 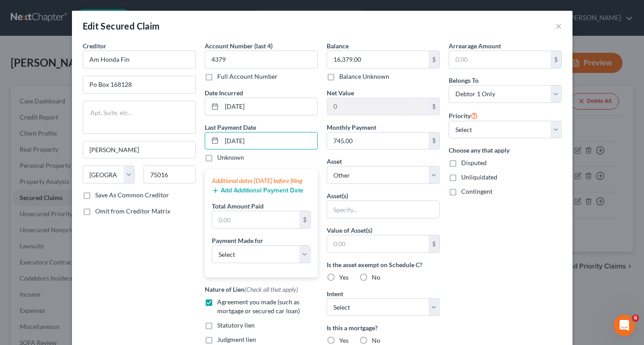 What do you see at coordinates (224, 93) in the screenshot?
I see `label: Date Incurred` at bounding box center [224, 93].